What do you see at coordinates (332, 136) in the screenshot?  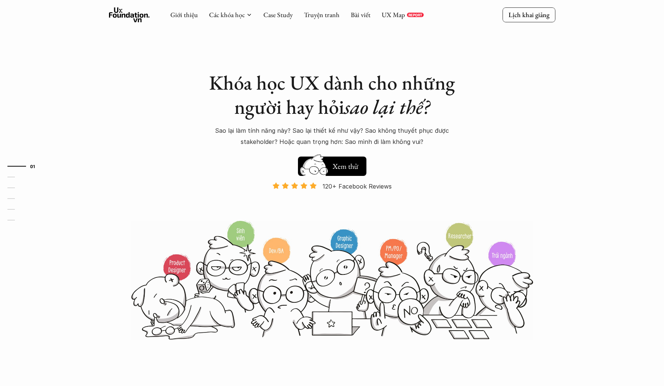 I see `p: Sao lại làm tính năng này? Sao lại thiết kế như vậy? Sao không thuyết phục được stakeholder? Hoặc...` at bounding box center [332, 136].